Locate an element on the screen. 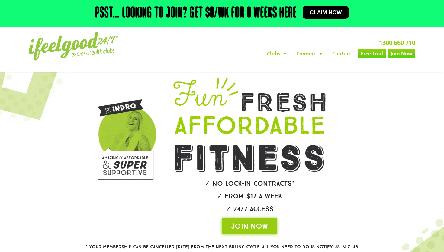 This screenshot has width=444, height=252. a: Claim now is located at coordinates (326, 12).